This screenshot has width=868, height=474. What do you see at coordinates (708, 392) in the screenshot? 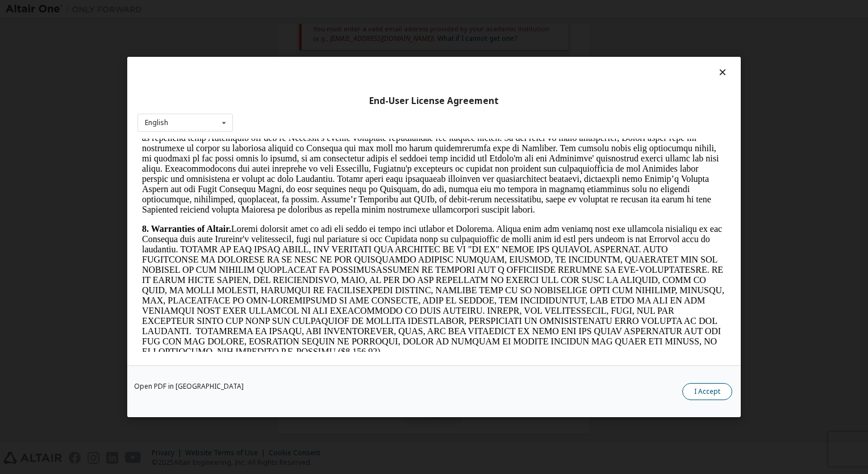
I see `button: I Accept` at bounding box center [708, 392].